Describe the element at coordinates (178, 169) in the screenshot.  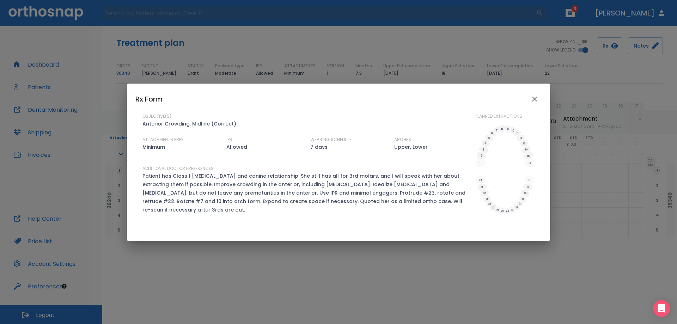
I see `p: ADDITIONAL DOCTOR PREFERENCES` at that location.